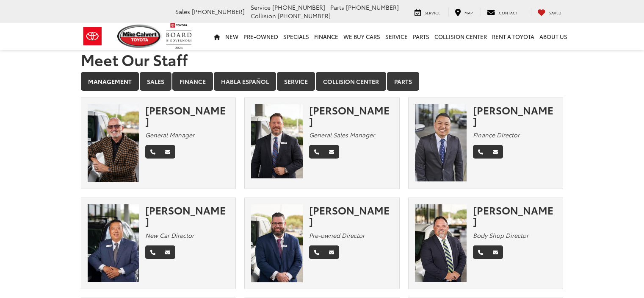  I want to click on a: Specials, so click(296, 36).